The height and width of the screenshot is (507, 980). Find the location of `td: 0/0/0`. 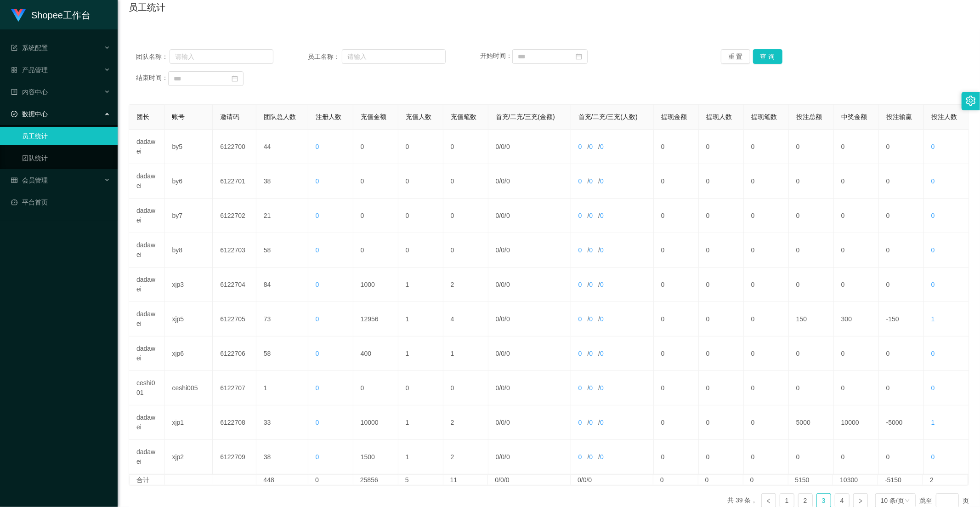

td: 0/0/0 is located at coordinates (612, 480).